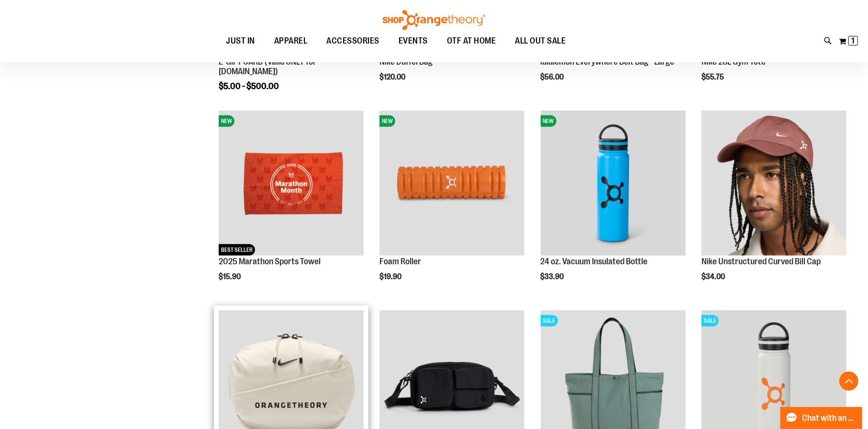  I want to click on span: JUST IN, so click(241, 41).